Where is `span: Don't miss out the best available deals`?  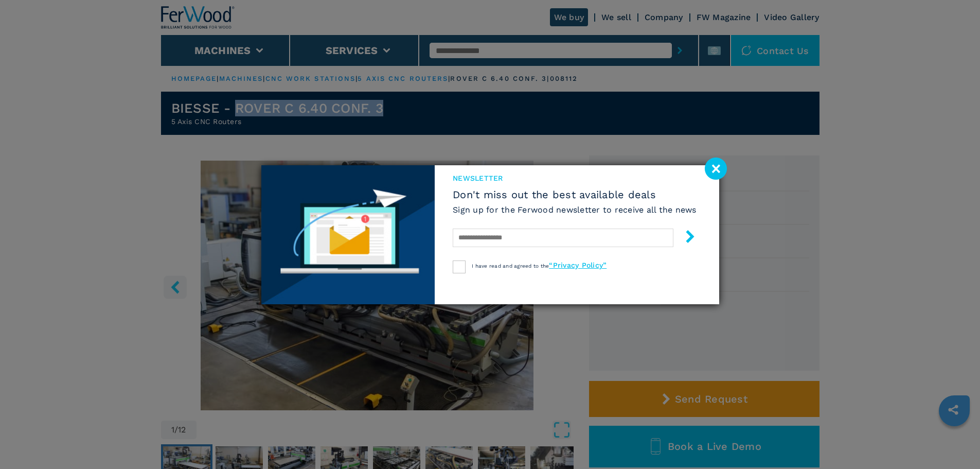
span: Don't miss out the best available deals is located at coordinates (574, 195).